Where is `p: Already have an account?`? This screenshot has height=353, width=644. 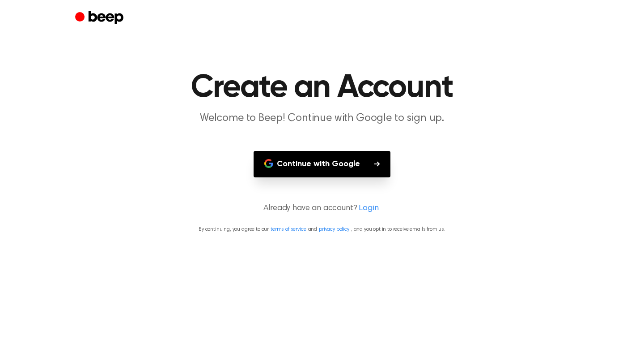 p: Already have an account? is located at coordinates (322, 208).